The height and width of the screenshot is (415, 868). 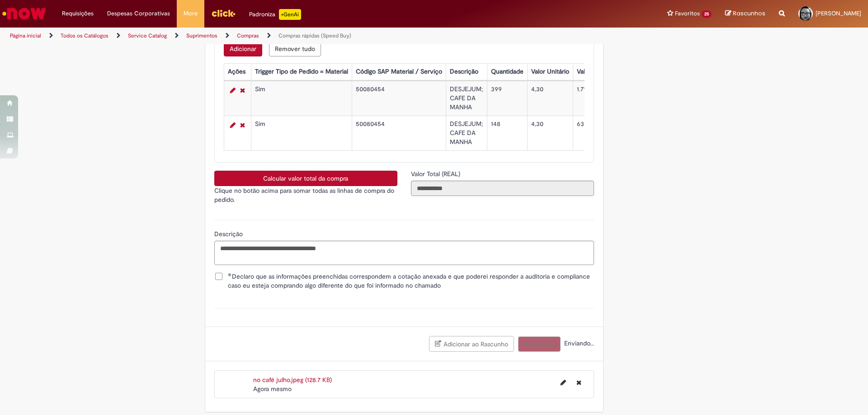 I want to click on span: Requisições, so click(x=78, y=14).